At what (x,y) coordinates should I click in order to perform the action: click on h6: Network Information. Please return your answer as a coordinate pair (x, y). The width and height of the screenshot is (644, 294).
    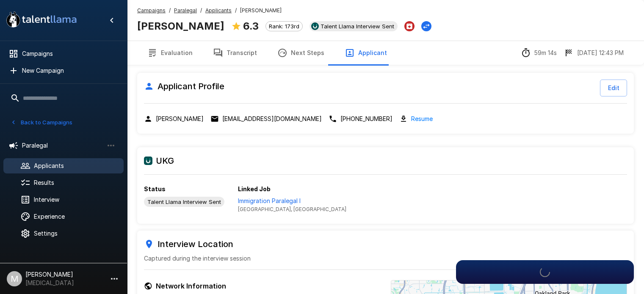
    Looking at the image, I should click on (262, 286).